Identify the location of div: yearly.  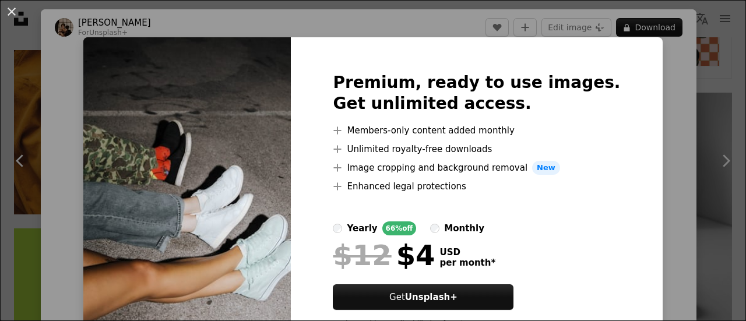
(362, 228).